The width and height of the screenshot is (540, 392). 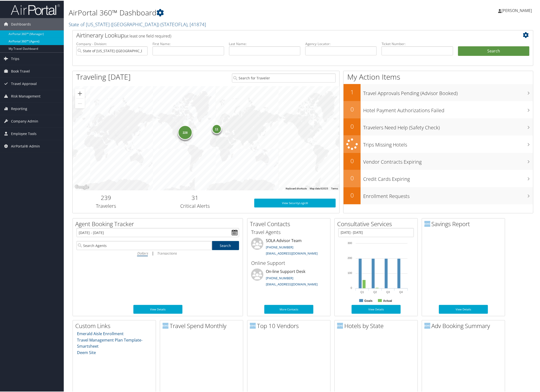 What do you see at coordinates (448, 109) in the screenshot?
I see `h3: Hotel Payment Authorizations Failed` at bounding box center [448, 109].